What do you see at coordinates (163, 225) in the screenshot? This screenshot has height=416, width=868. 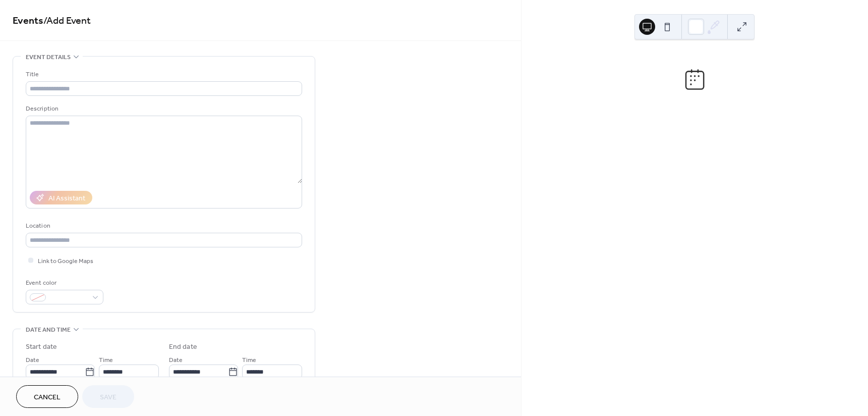 I see `div: Location` at bounding box center [163, 225].